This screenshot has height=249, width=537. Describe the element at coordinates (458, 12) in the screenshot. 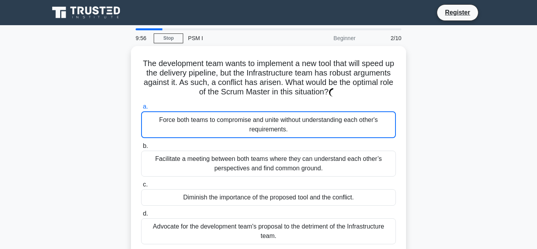

I see `a: Register` at that location.